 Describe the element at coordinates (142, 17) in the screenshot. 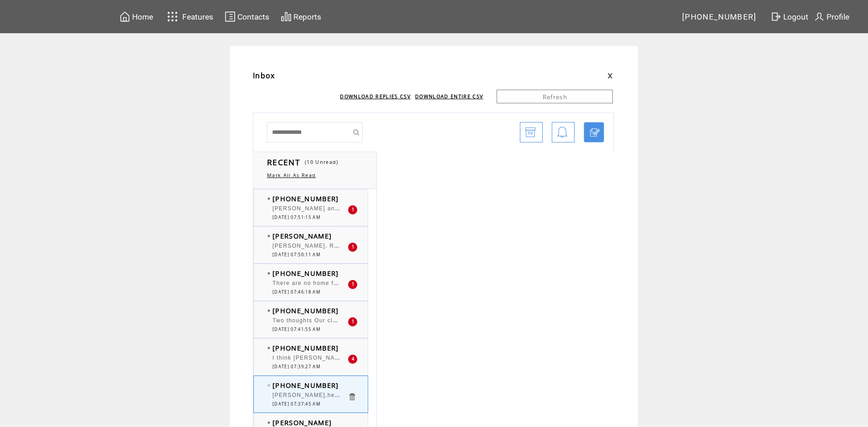

I see `span: Home` at that location.